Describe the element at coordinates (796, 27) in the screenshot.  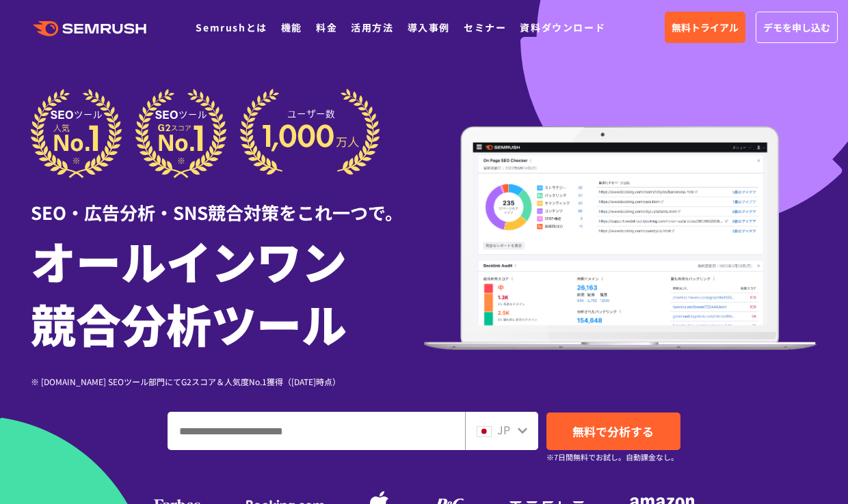
I see `span: デモを申し込む` at that location.